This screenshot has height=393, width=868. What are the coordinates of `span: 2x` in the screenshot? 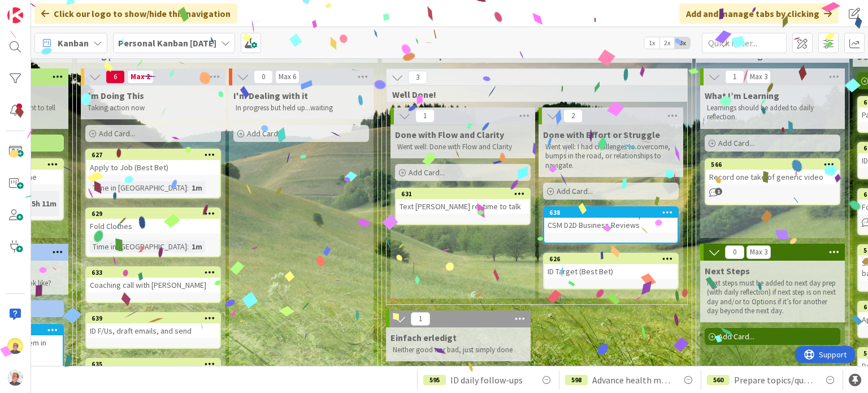 It's located at (667, 43).